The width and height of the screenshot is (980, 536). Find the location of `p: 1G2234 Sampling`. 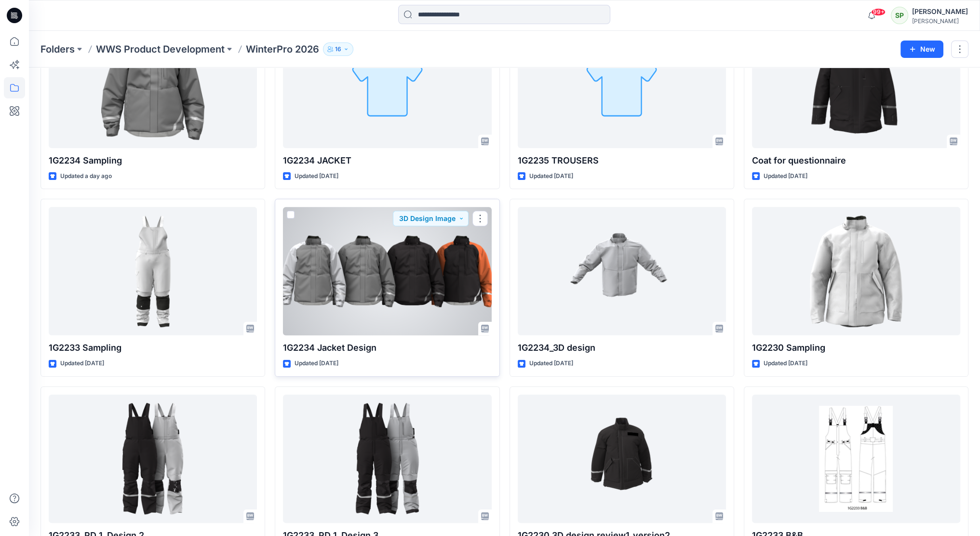

p: 1G2234 Sampling is located at coordinates (153, 160).